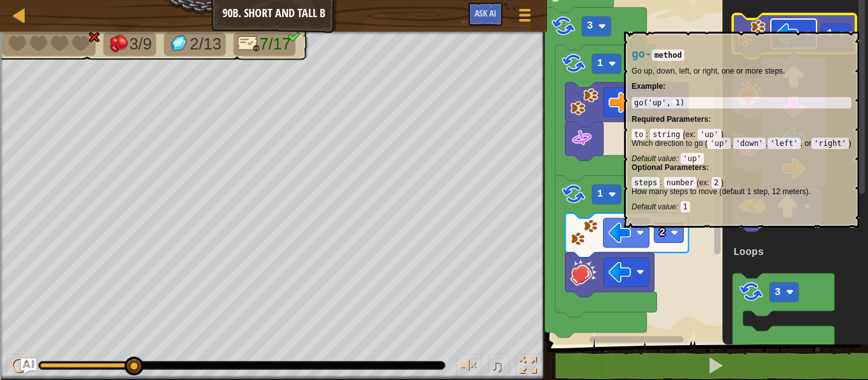 The width and height of the screenshot is (868, 380). What do you see at coordinates (680, 183) in the screenshot?
I see `code: number` at bounding box center [680, 183].